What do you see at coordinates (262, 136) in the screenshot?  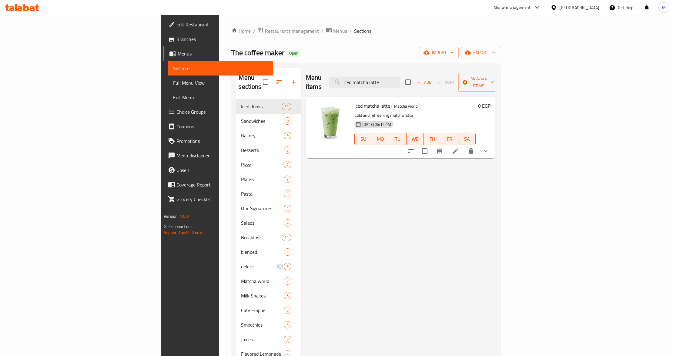 I see `div: Bakery` at bounding box center [262, 136].